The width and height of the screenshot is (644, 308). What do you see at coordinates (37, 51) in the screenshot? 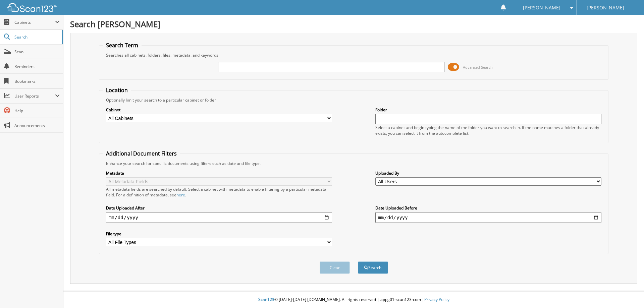
I see `span: Scan` at bounding box center [37, 51].